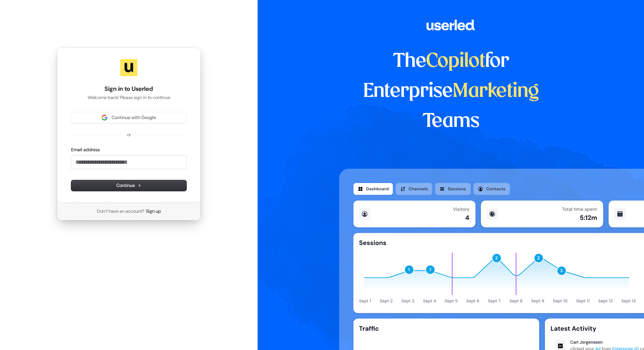 This screenshot has width=644, height=350. I want to click on img: Userled, so click(129, 68).